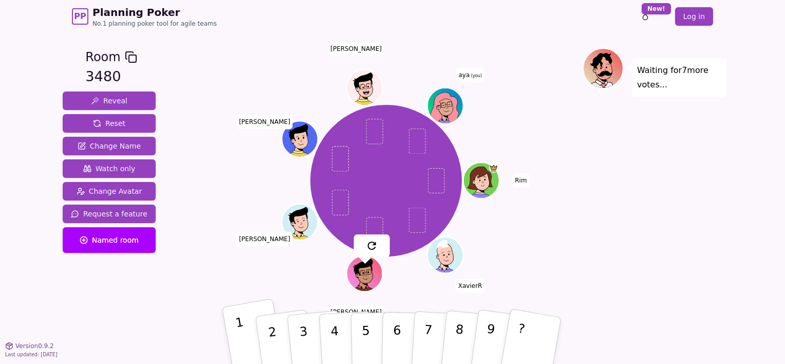 The height and width of the screenshot is (364, 785). I want to click on span: Room, so click(103, 57).